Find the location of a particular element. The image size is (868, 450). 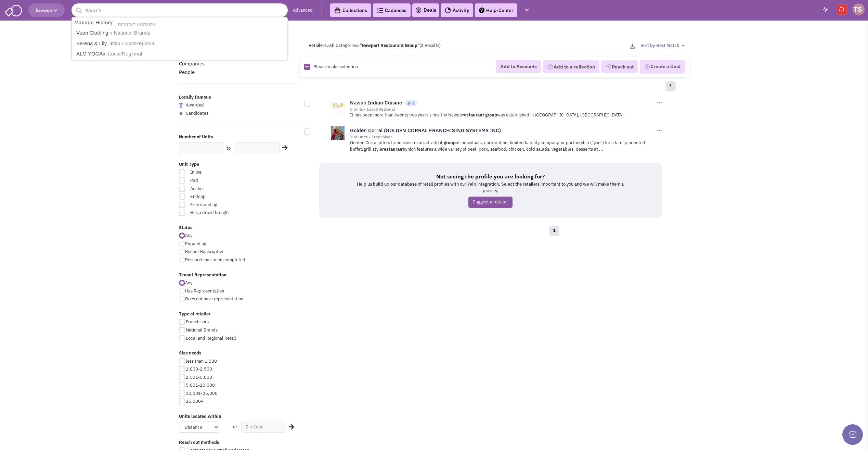

img: icon-deals.svg is located at coordinates (419, 10).